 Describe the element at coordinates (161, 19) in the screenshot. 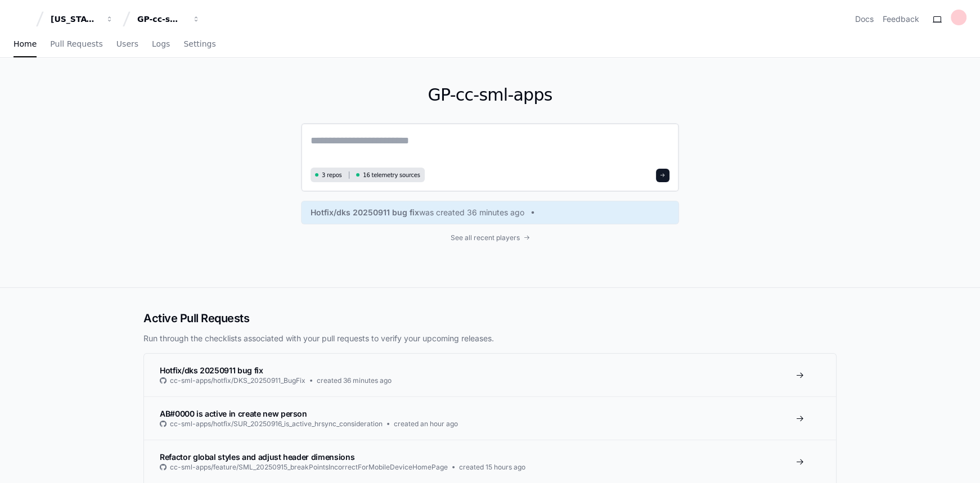

I see `div: GP-cc-sml-apps` at that location.